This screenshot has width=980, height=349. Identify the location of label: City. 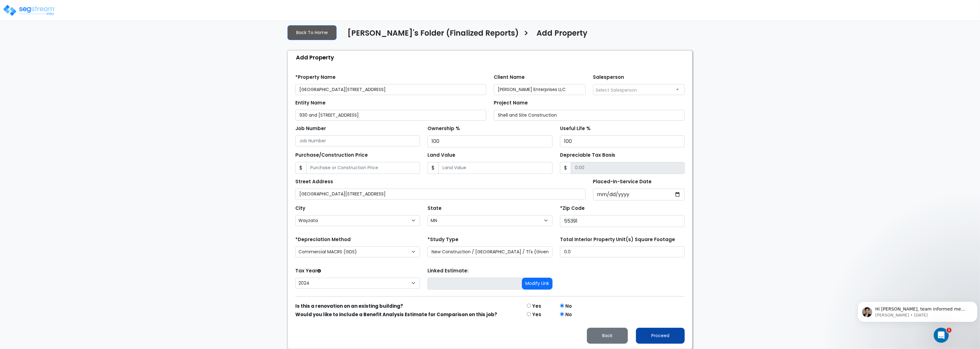
(301, 208).